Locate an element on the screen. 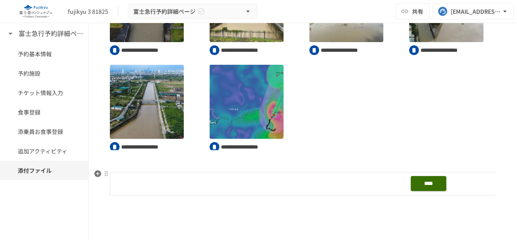 Image resolution: width=517 pixels, height=240 pixels. img: wIPOILifpZ7CPLEBGNAzvapLZHGhPc5xlryVKqVvBiT is located at coordinates (246, 101).